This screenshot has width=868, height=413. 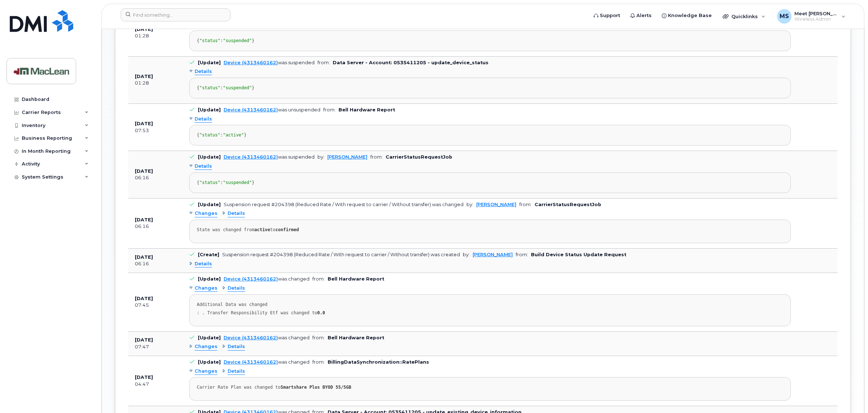 What do you see at coordinates (262, 230) in the screenshot?
I see `strong: active` at bounding box center [262, 230].